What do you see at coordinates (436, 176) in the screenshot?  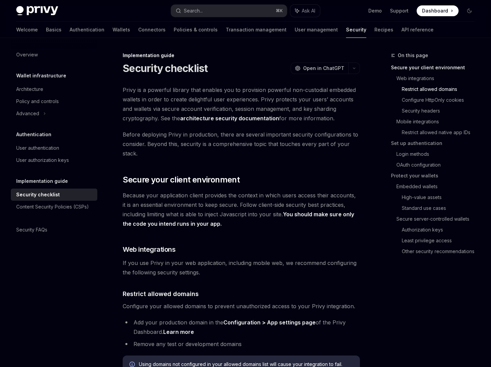 I see `a: Protect your wallets` at bounding box center [436, 176].